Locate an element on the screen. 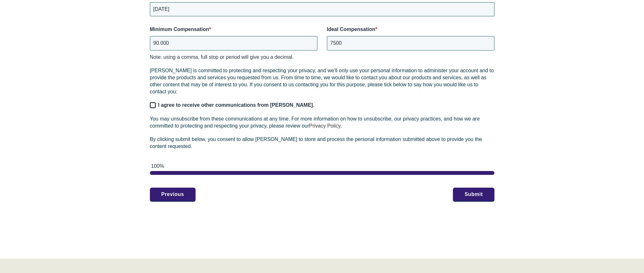 The width and height of the screenshot is (644, 273). p: You may unsubscribe from these communications at any time. For more information on how to unsubsc... is located at coordinates (322, 122).